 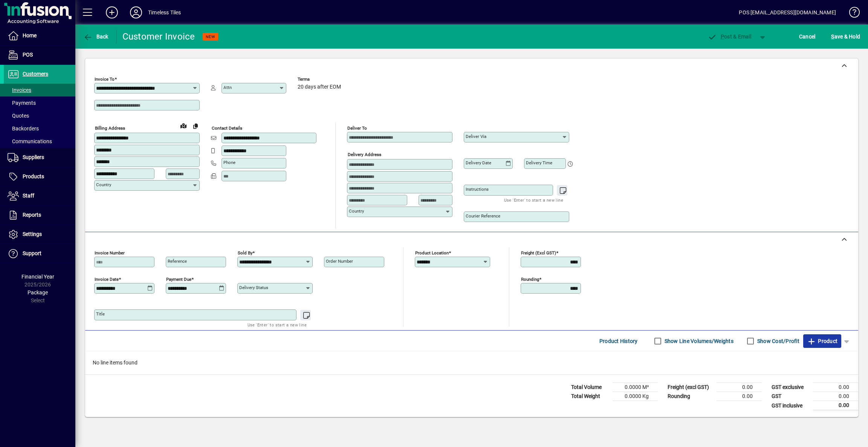 What do you see at coordinates (33, 177) in the screenshot?
I see `span: Products` at bounding box center [33, 177].